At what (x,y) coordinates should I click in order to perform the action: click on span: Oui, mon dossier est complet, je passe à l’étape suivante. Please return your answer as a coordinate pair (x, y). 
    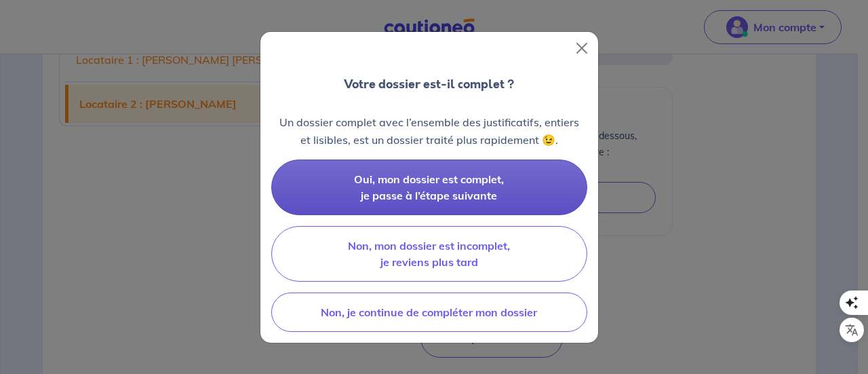
    Looking at the image, I should click on (428, 187).